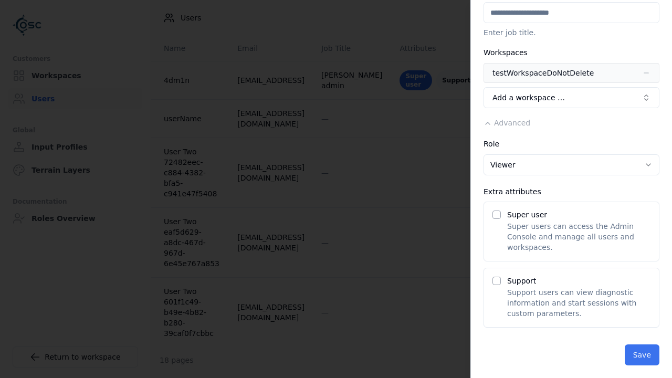 Image resolution: width=672 pixels, height=378 pixels. What do you see at coordinates (506, 53) in the screenshot?
I see `label: Workspaces` at bounding box center [506, 53].